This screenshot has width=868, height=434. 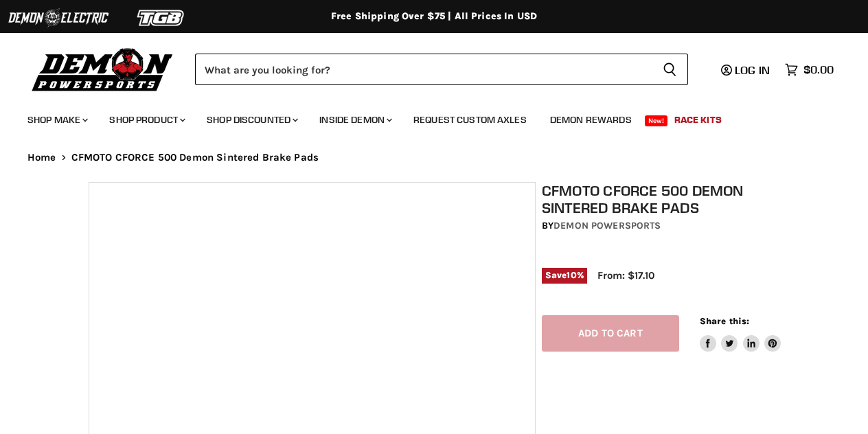 I want to click on span: CFMOTO CFORCE 500 Demon Sintered Brake Pads, so click(x=195, y=157).